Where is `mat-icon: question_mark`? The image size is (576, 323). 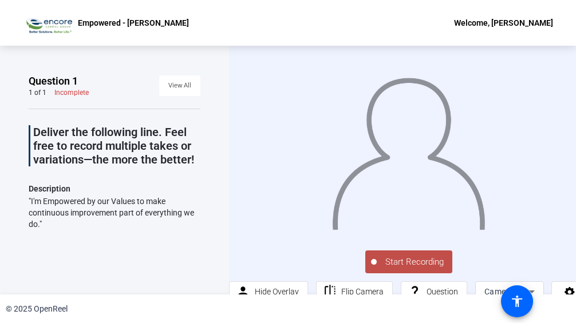
mat-icon: question_mark is located at coordinates (414, 292).